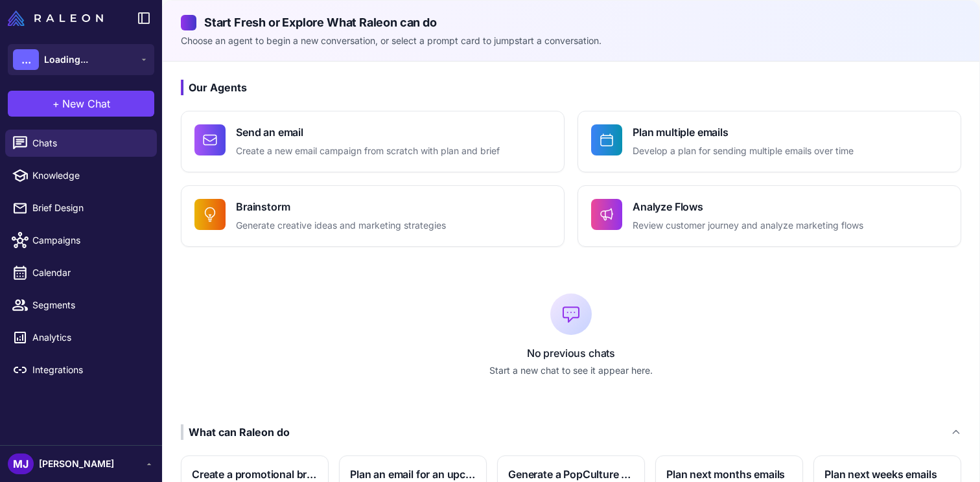 This screenshot has height=482, width=980. Describe the element at coordinates (81, 208) in the screenshot. I see `a: Brief Design` at that location.